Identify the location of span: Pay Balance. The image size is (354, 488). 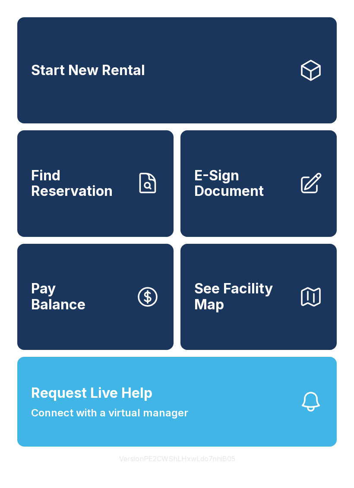
(58, 297).